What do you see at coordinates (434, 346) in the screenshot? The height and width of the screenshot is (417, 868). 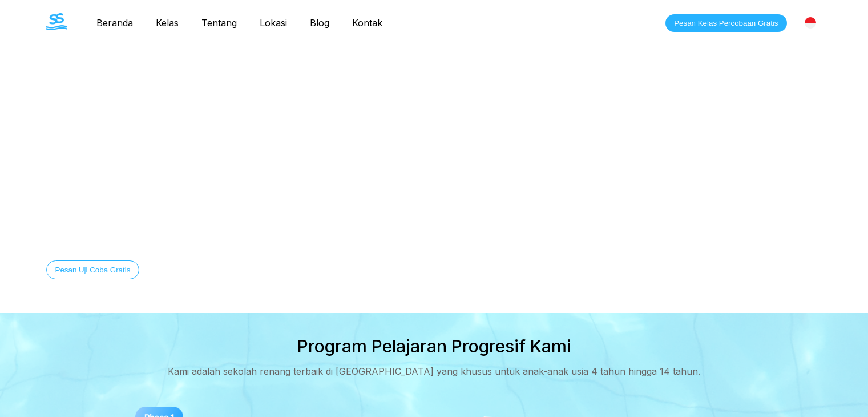 I see `div: Program Pelajaran Progresif Kami` at bounding box center [434, 346].